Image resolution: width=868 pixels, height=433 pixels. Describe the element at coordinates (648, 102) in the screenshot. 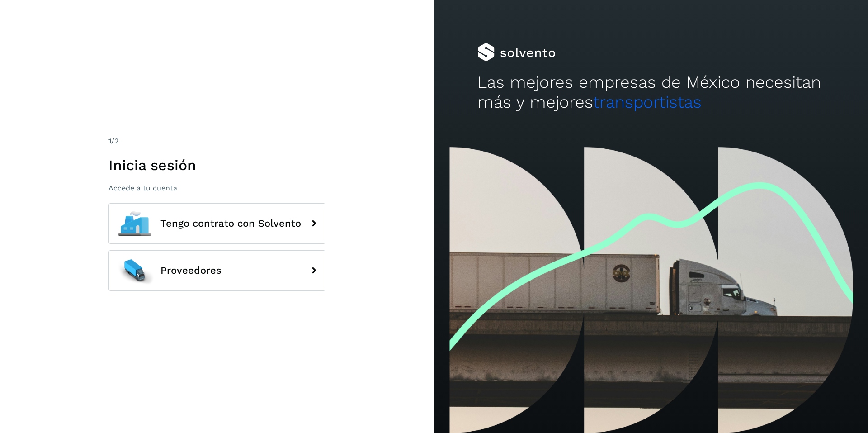

I see `span: transportistas` at that location.